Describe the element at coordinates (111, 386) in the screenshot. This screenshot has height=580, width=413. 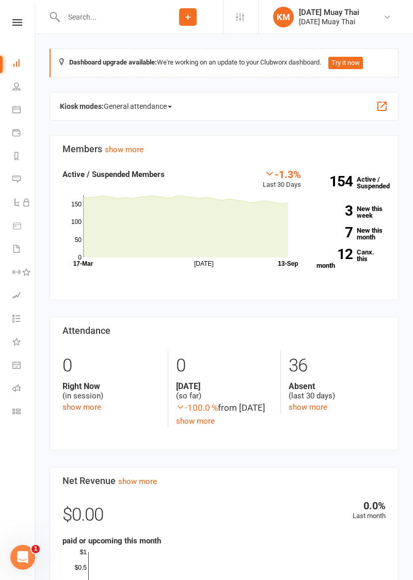
I see `strong: Right Now` at that location.